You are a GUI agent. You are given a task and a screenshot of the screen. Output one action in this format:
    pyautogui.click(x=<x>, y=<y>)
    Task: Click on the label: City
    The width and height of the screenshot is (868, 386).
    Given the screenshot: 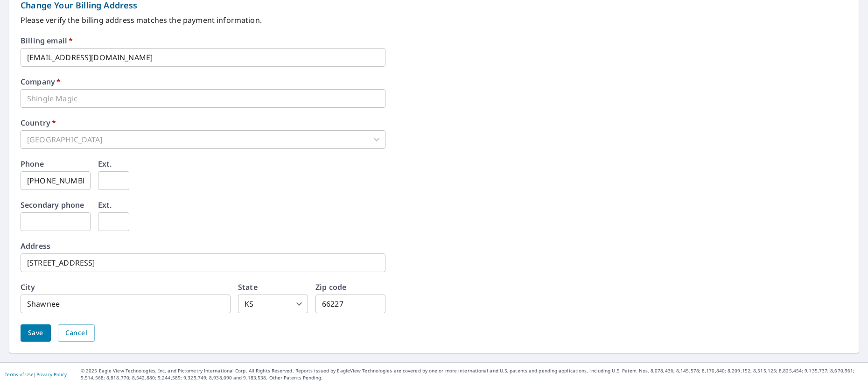 What is the action you would take?
    pyautogui.click(x=28, y=287)
    